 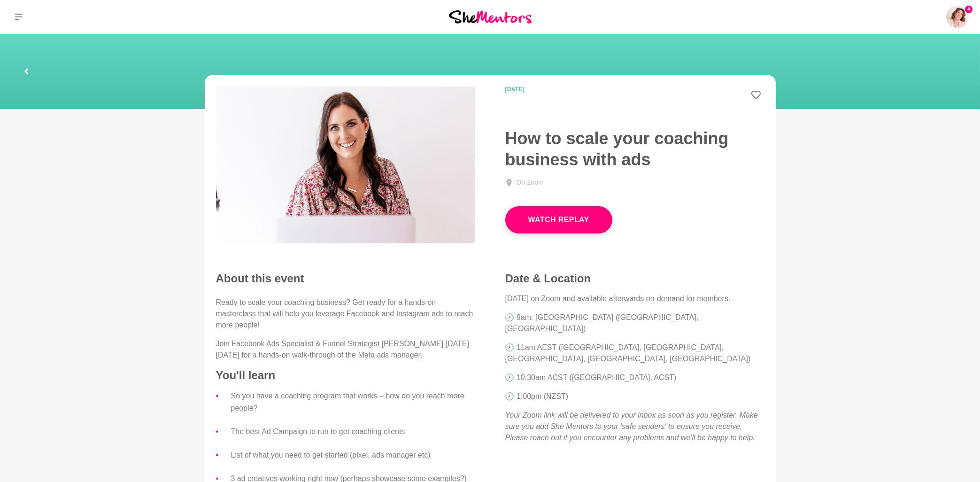 I want to click on img: Amanda Greenman, so click(x=958, y=17).